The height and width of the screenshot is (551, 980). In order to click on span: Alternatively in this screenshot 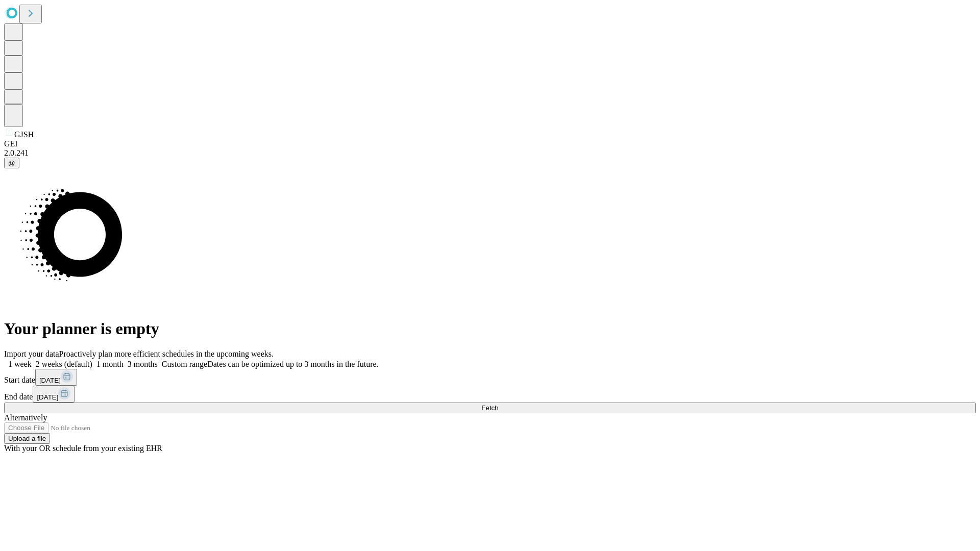, I will do `click(25, 418)`.